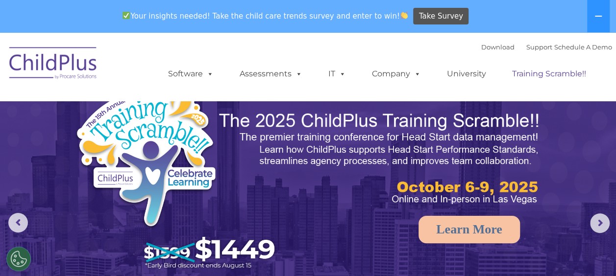  What do you see at coordinates (466, 74) in the screenshot?
I see `a: University` at bounding box center [466, 74].